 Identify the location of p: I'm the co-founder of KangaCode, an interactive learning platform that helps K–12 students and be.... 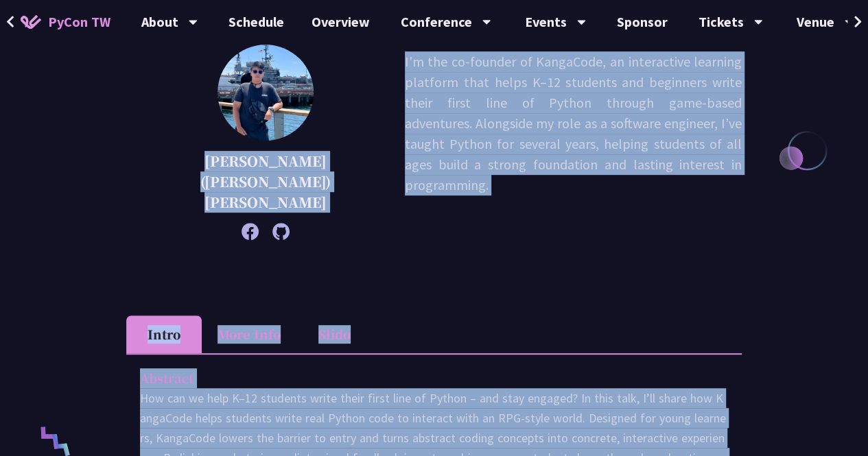
(573, 142).